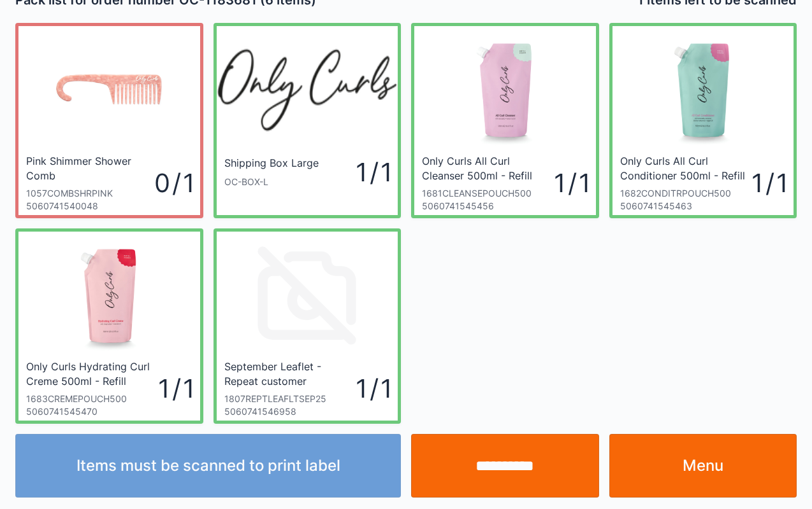 The image size is (812, 509). What do you see at coordinates (307, 326) in the screenshot?
I see `a: September Leaflet - Repeat customer1807REPTLEAFLTSEP2550607415469581 / 1` at bounding box center [307, 326].